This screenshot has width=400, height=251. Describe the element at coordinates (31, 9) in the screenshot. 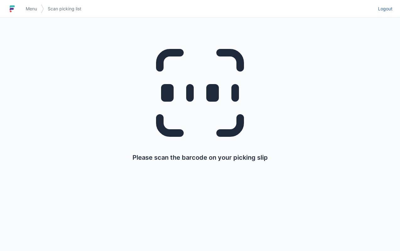

I see `a: Menu` at that location.